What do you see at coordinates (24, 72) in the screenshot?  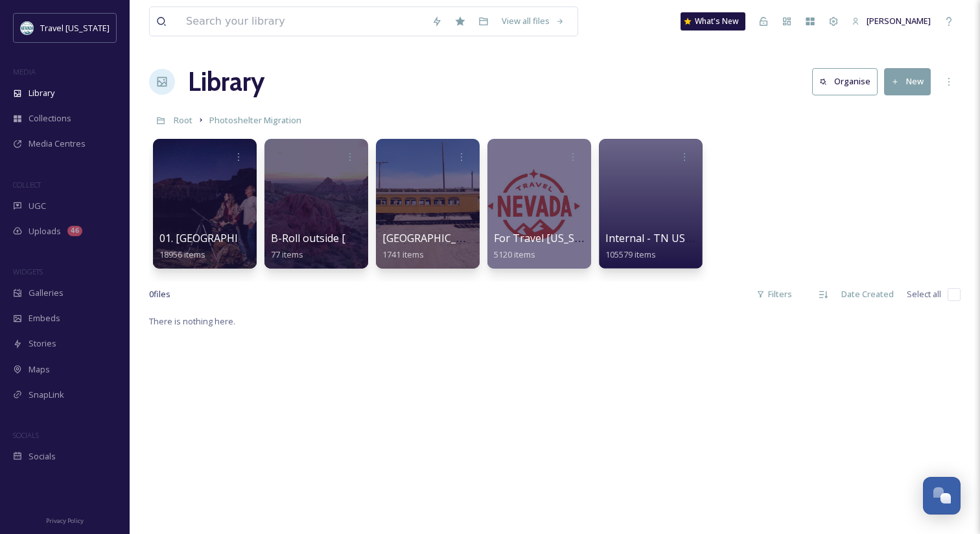 I see `span: MEDIA` at bounding box center [24, 72].